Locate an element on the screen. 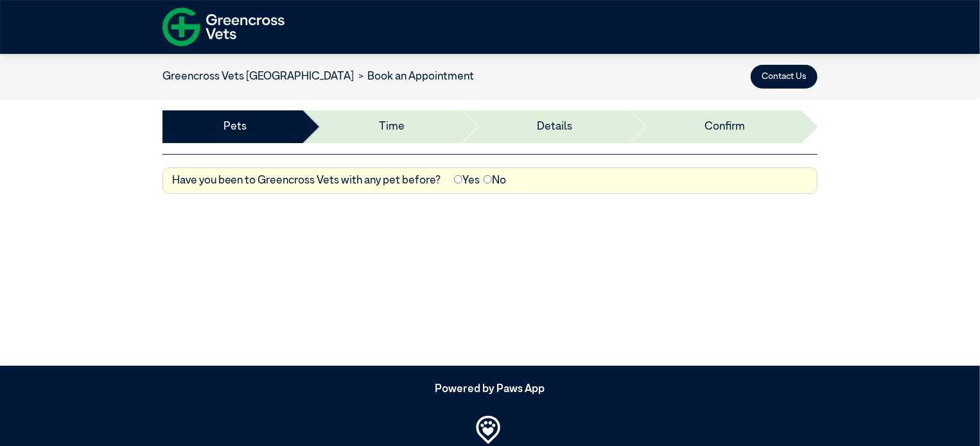 Image resolution: width=980 pixels, height=446 pixels. img: f-logo is located at coordinates (224, 27).